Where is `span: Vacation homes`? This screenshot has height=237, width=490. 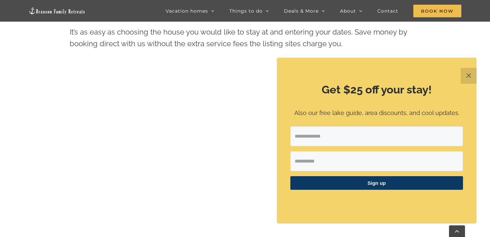 span: Vacation homes is located at coordinates (187, 11).